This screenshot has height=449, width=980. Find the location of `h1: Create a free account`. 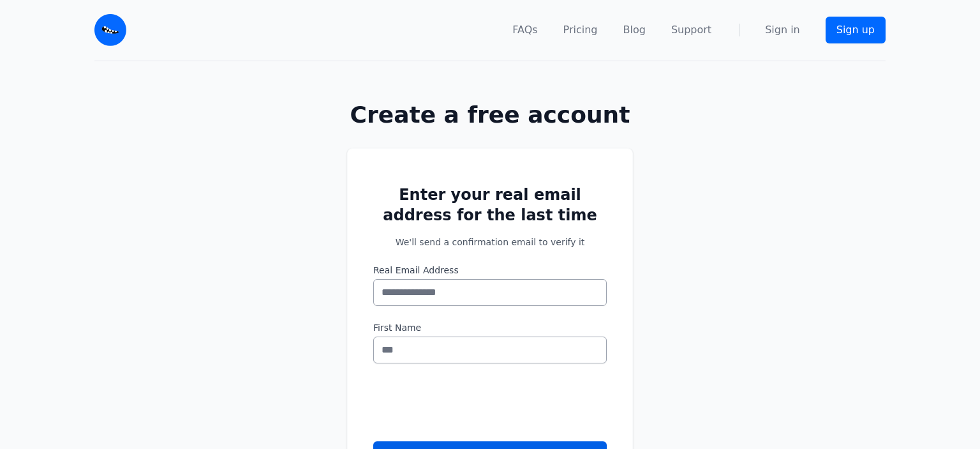

h1: Create a free account is located at coordinates (490, 115).